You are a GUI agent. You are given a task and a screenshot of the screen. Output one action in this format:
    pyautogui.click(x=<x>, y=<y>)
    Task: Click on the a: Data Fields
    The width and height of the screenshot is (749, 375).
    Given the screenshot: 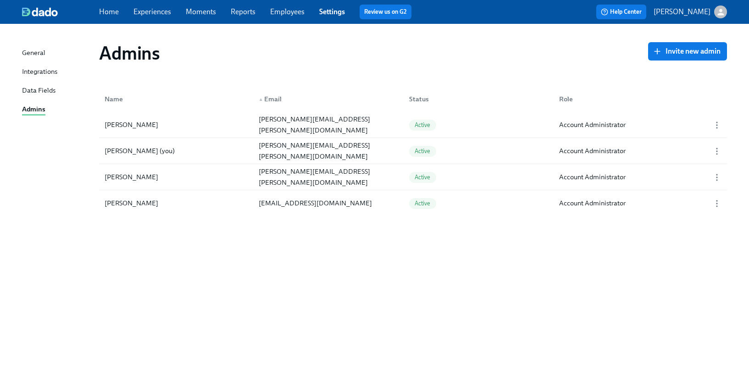 What is the action you would take?
    pyautogui.click(x=57, y=91)
    